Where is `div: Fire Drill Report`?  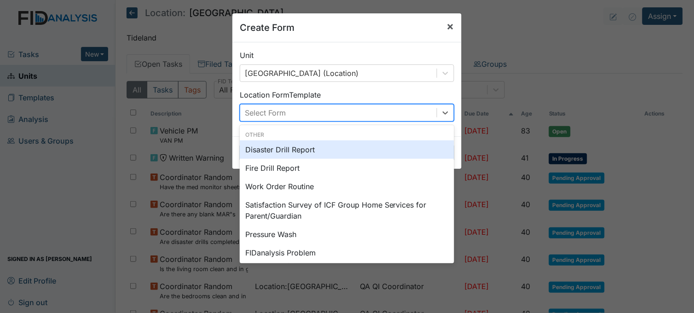 div: Fire Drill Report is located at coordinates (347, 168).